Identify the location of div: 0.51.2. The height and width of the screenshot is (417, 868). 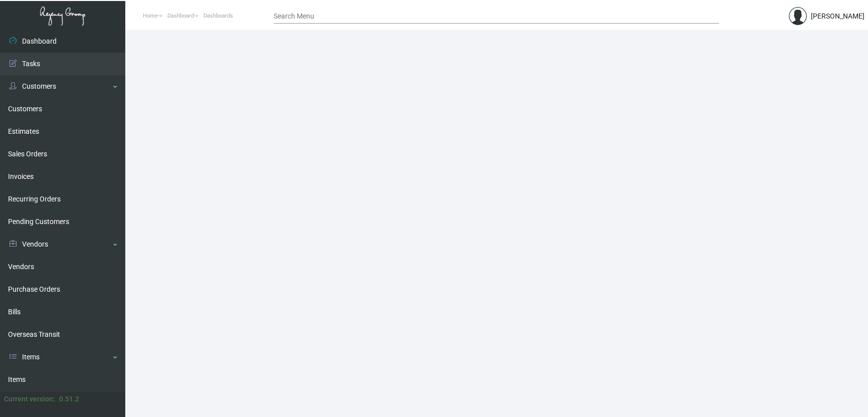
(69, 399).